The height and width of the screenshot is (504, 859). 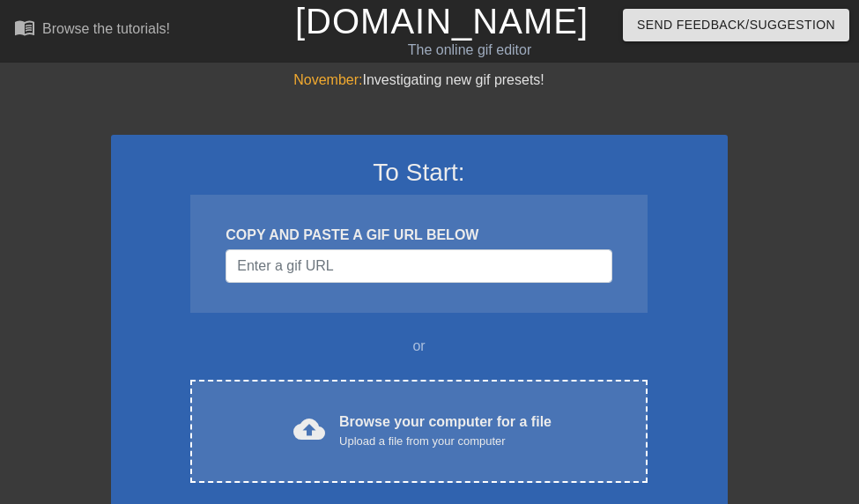 I want to click on a: Browse the tutorials!, so click(x=92, y=30).